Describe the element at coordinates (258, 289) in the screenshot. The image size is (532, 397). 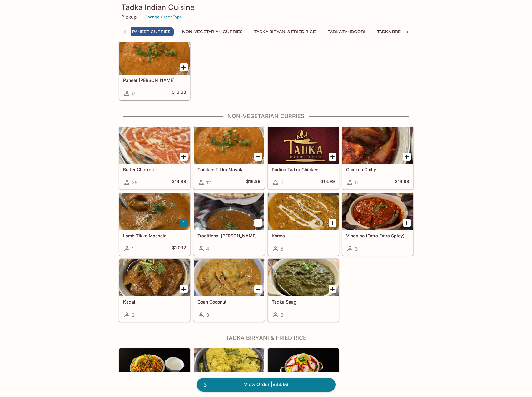
I see `button: Add Goan Coconut` at that location.